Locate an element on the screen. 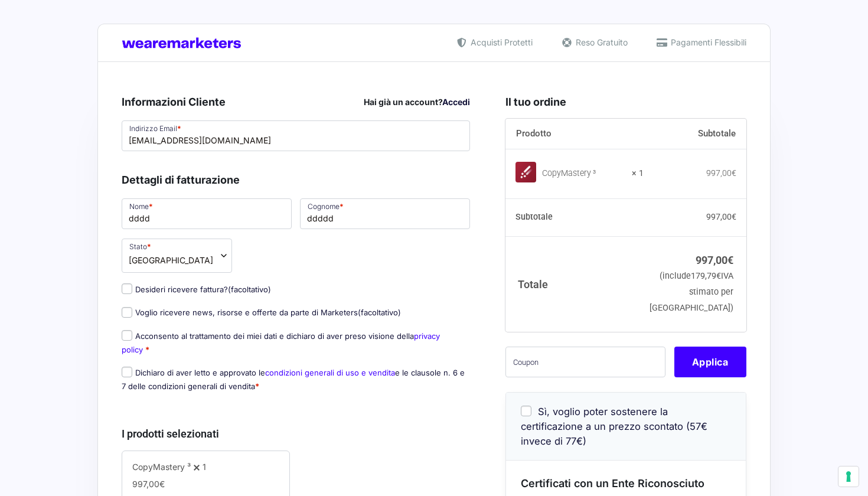 This screenshot has height=496, width=868. span: Italia is located at coordinates (170, 260).